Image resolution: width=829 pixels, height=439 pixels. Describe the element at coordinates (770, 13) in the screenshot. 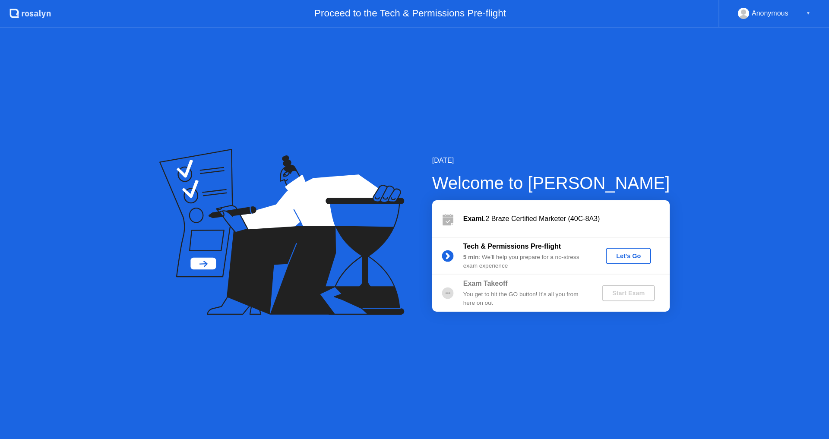

I see `div: Anonymous` at that location.